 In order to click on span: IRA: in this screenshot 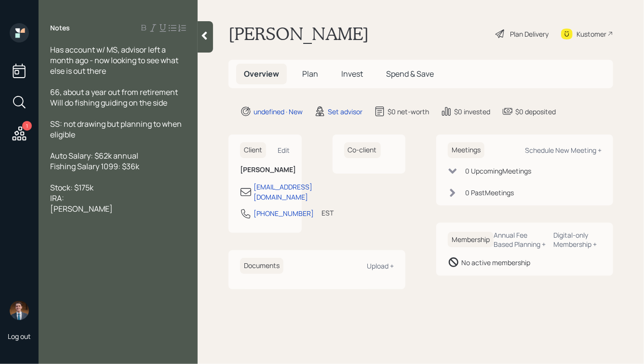, I will do `click(57, 198)`.